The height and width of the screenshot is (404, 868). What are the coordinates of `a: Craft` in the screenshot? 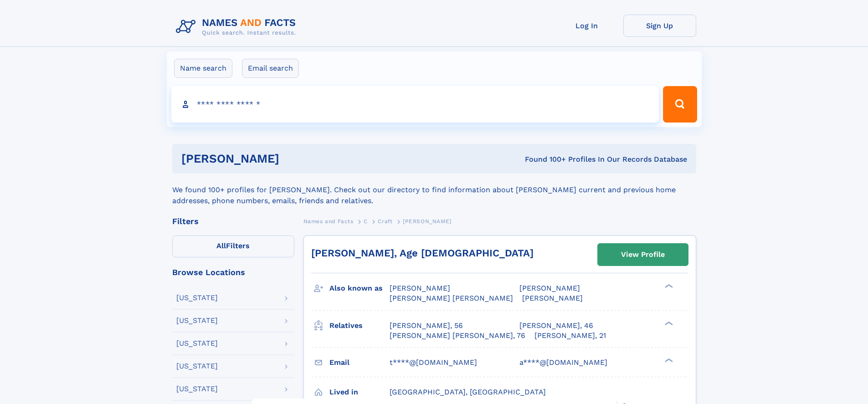 It's located at (385, 221).